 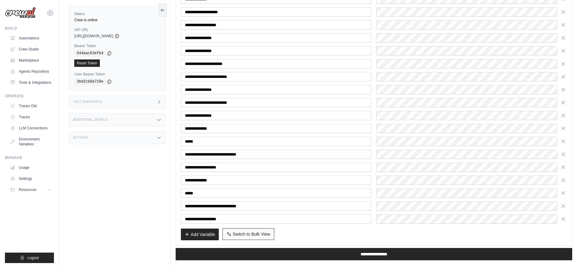 I want to click on h3: Test Endpoints, so click(x=88, y=102).